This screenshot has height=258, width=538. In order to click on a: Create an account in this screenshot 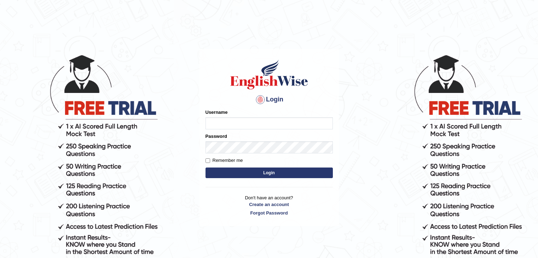, I will do `click(269, 204)`.